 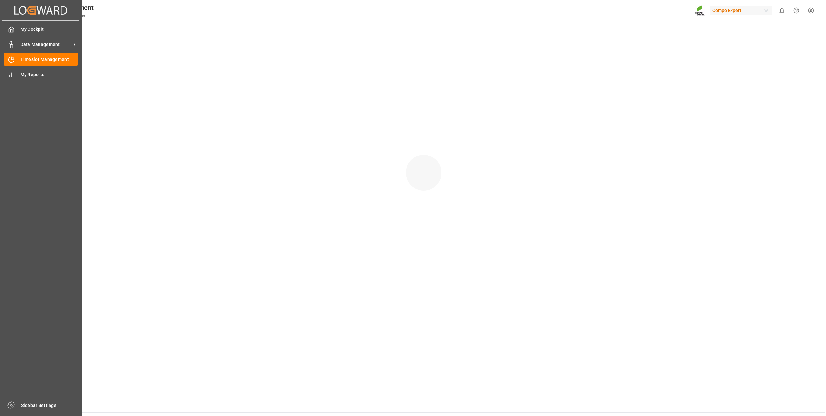 What do you see at coordinates (741, 10) in the screenshot?
I see `div: Compo Expert` at bounding box center [741, 10].